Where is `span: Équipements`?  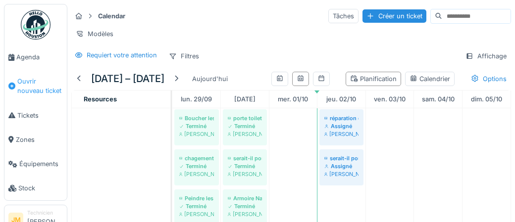
span: Équipements is located at coordinates (41, 164).